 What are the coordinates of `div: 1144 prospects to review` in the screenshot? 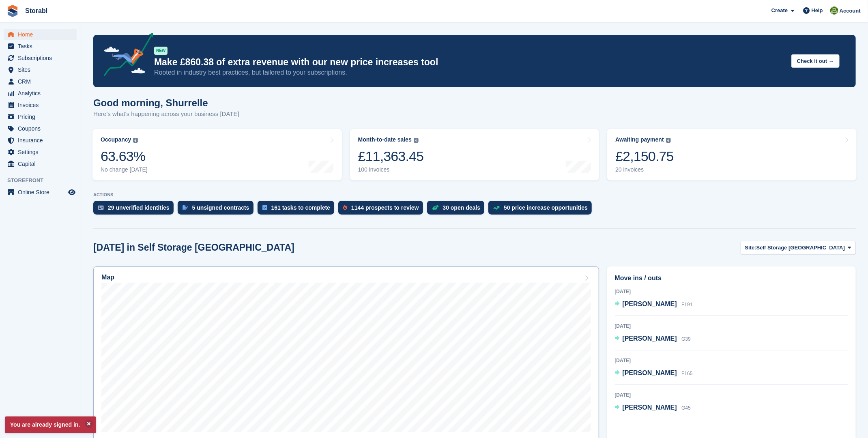 It's located at (385, 207).